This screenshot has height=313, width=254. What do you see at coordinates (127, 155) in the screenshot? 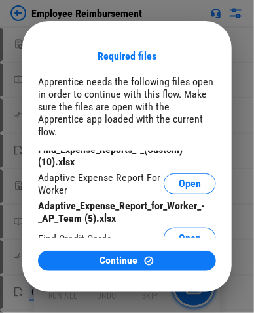
I see `div: Find_Expense_Reports_-_(Custom) (10).xlsx` at bounding box center [127, 155].